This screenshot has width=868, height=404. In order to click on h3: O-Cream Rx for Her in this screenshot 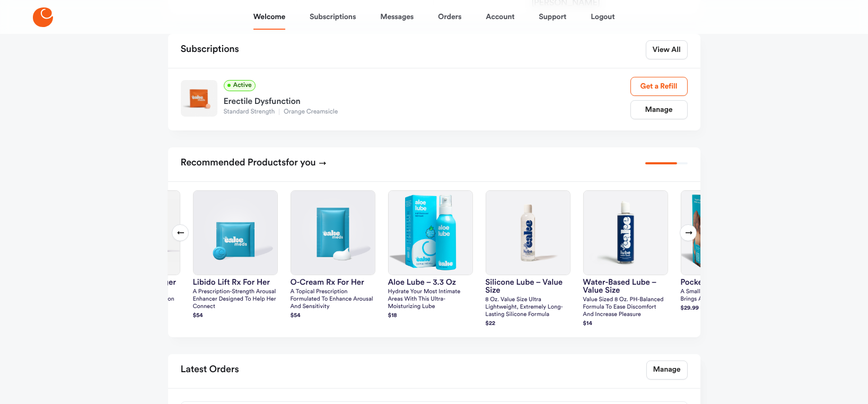, I will do `click(333, 282)`.